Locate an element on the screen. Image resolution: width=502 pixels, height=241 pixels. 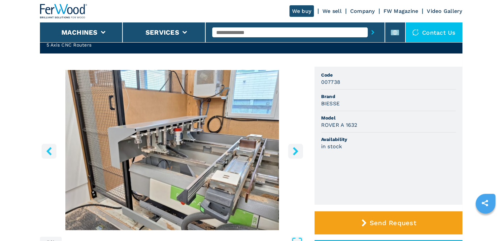
div: Contact us is located at coordinates (434, 32).